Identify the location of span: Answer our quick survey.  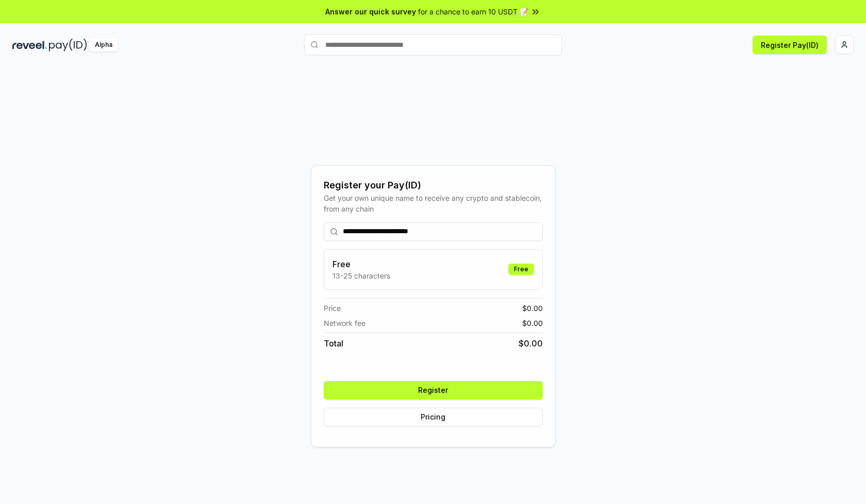
(371, 11).